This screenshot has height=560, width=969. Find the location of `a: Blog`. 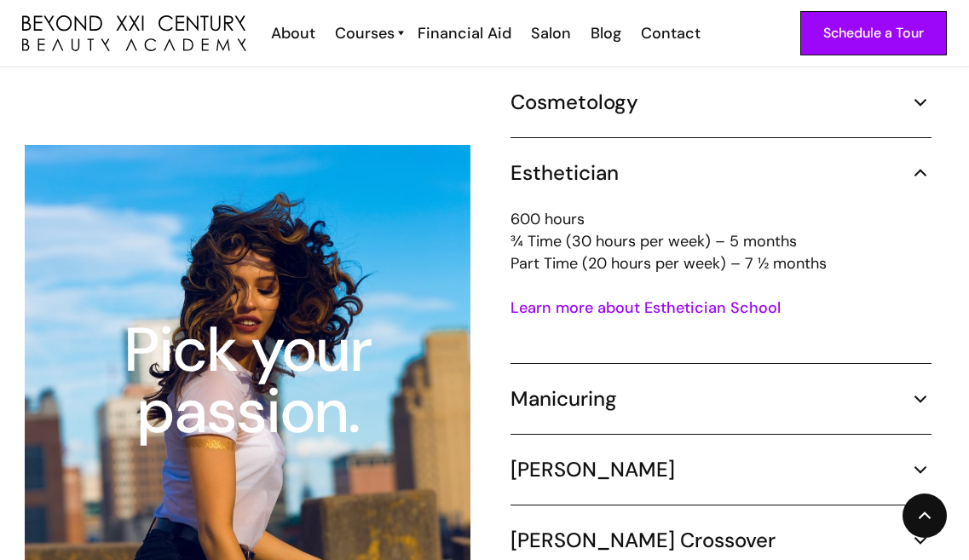

a: Blog is located at coordinates (604, 33).